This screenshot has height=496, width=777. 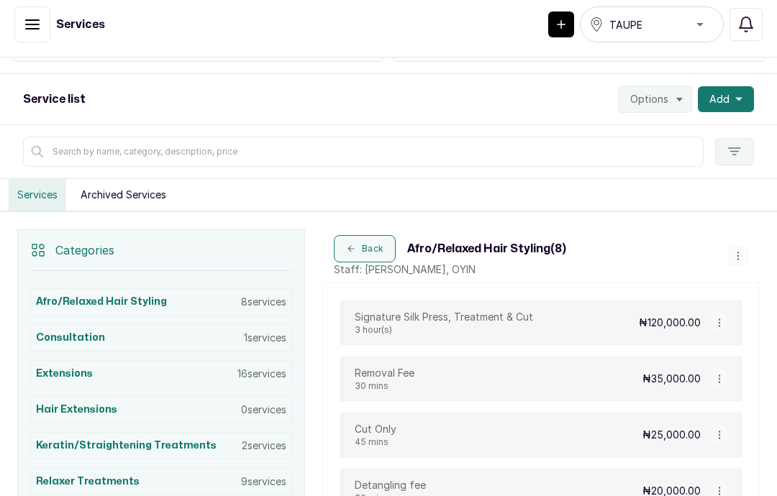 What do you see at coordinates (444, 317) in the screenshot?
I see `p: Signature Silk Press, Treatment & Cut` at bounding box center [444, 317].